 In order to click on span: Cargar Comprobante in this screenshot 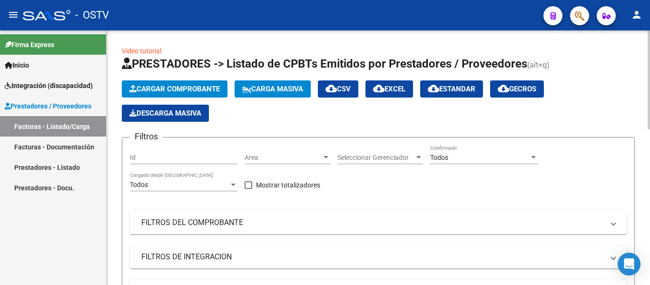, I will do `click(175, 89)`.